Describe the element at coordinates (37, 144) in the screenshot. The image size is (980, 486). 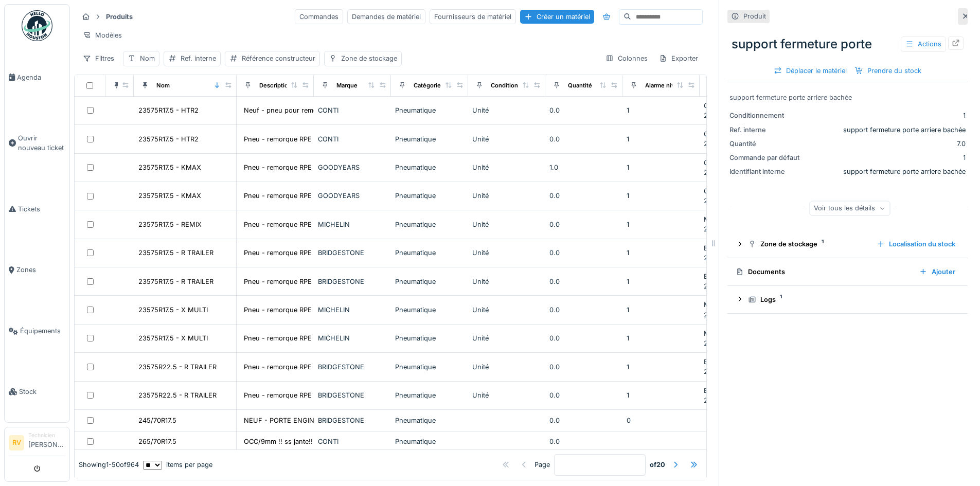
I see `a: Ouvrir nouveau ticket` at that location.